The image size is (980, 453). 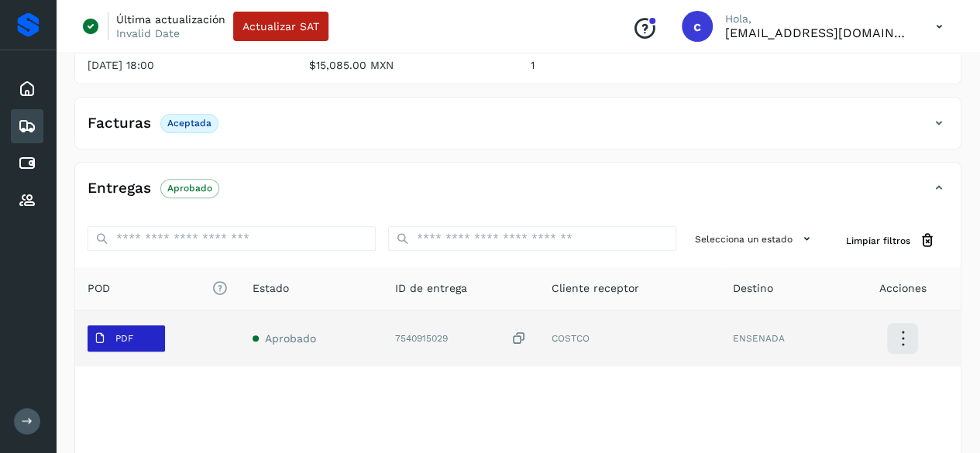 What do you see at coordinates (818, 19) in the screenshot?
I see `p: Hola,` at bounding box center [818, 19].